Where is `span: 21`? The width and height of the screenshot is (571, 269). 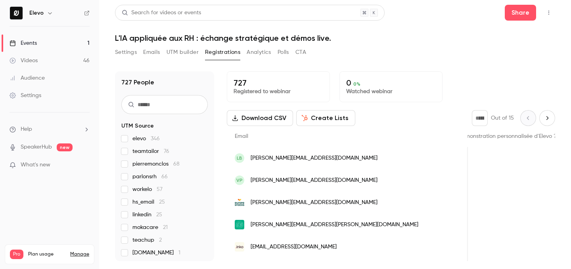
span: 21 is located at coordinates (165, 227).